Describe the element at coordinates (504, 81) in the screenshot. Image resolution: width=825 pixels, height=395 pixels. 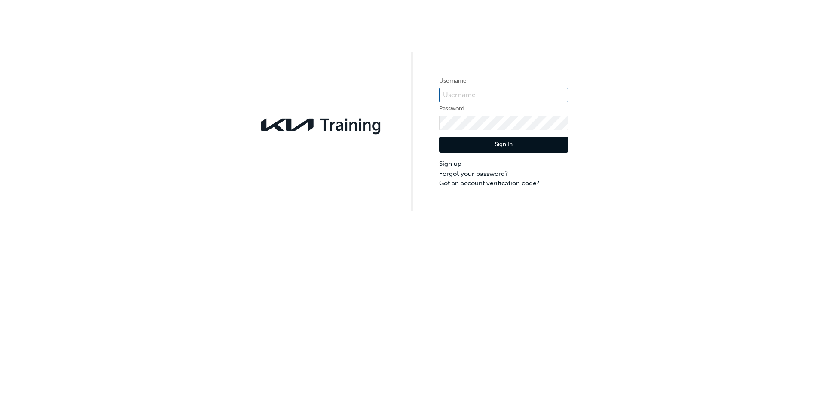
I see `label: Username` at that location.